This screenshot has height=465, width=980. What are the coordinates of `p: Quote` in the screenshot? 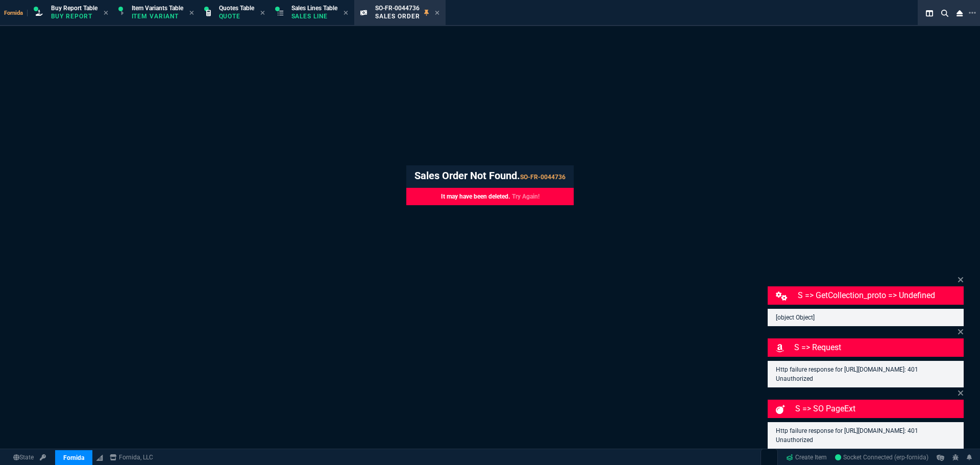 It's located at (236, 17).